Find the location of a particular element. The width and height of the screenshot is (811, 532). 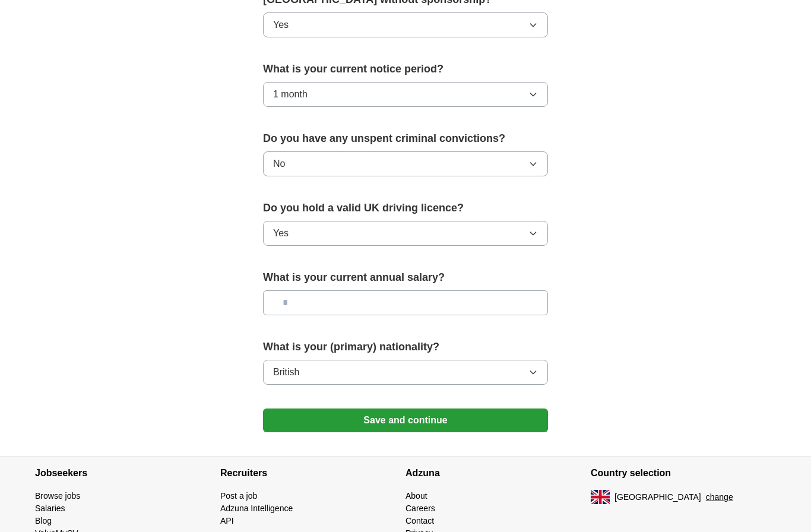

a: About is located at coordinates (416, 495).